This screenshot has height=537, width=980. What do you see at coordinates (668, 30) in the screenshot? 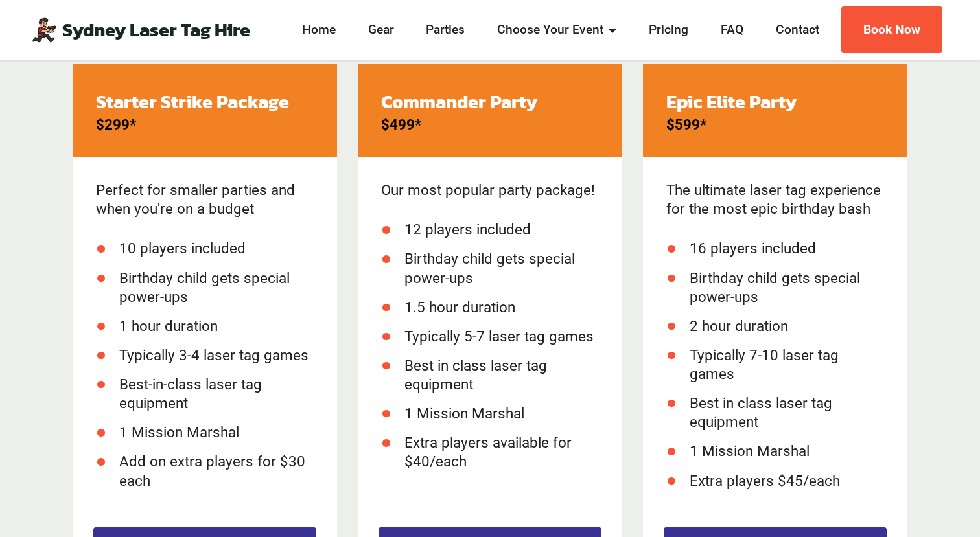
I see `a: Pricing` at bounding box center [668, 30].